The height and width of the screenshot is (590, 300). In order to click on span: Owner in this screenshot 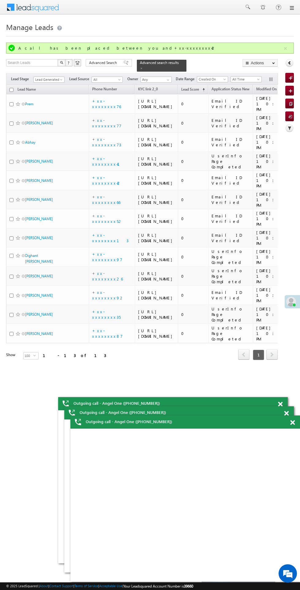, I will do `click(134, 79)`.